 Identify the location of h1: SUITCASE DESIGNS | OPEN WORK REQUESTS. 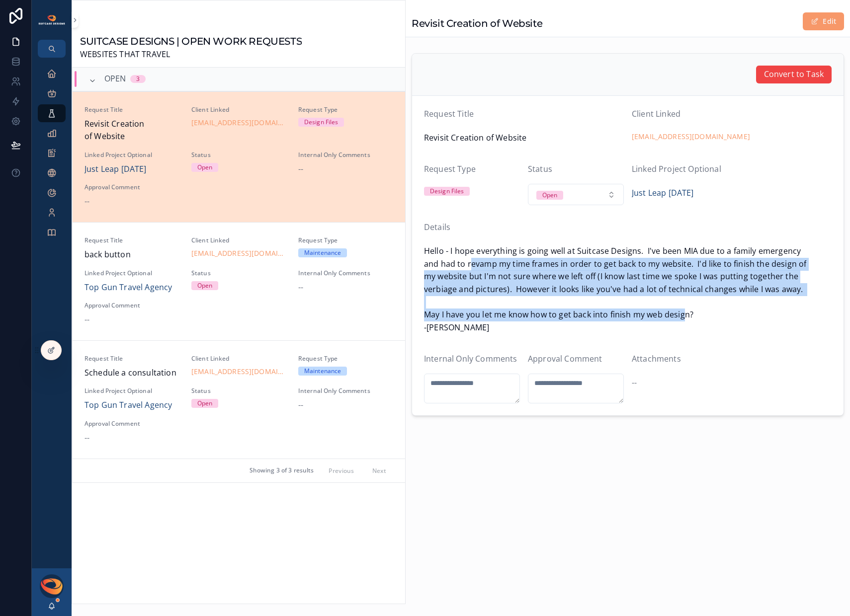
(191, 42).